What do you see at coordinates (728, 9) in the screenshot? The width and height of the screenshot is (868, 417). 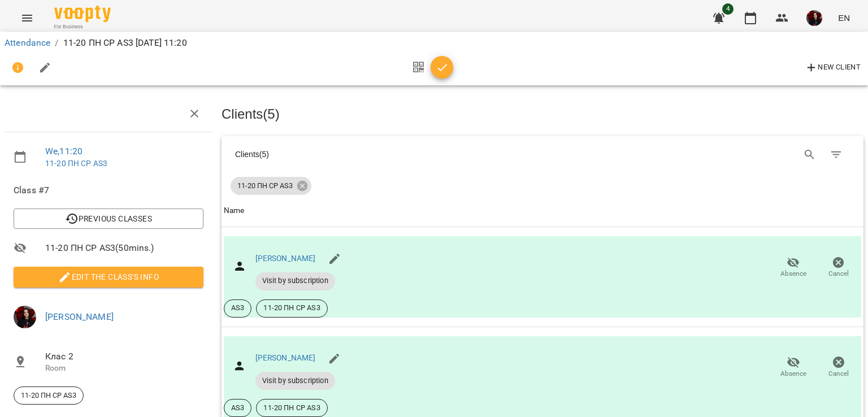 I see `span: 4` at bounding box center [728, 9].